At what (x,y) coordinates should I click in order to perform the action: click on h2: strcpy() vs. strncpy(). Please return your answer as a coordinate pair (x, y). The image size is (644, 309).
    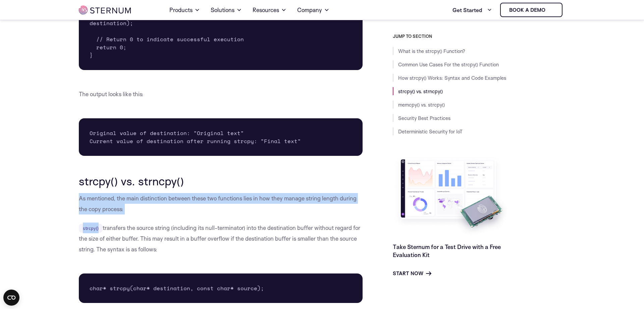
    Looking at the image, I should click on (221, 182).